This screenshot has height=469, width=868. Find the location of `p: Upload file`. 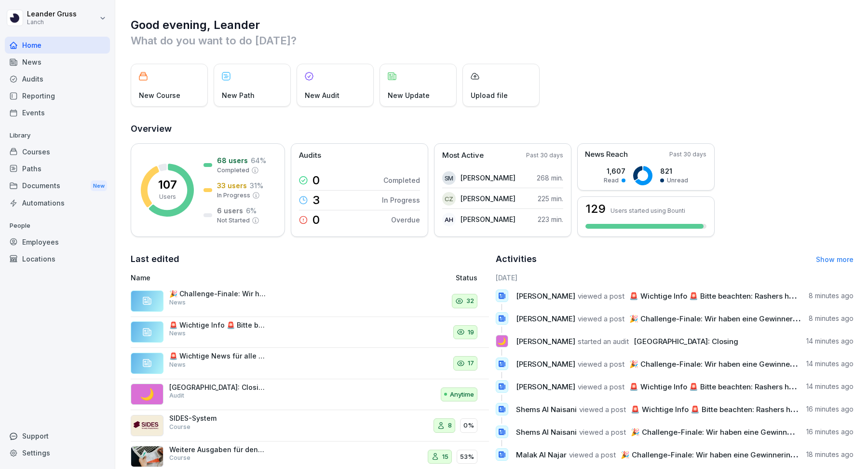

p: Upload file is located at coordinates (489, 95).